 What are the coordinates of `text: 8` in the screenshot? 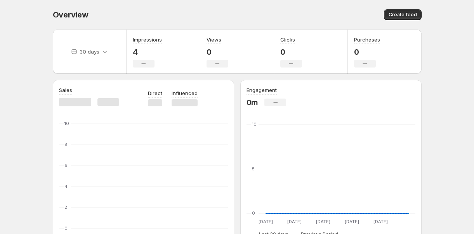 It's located at (66, 145).